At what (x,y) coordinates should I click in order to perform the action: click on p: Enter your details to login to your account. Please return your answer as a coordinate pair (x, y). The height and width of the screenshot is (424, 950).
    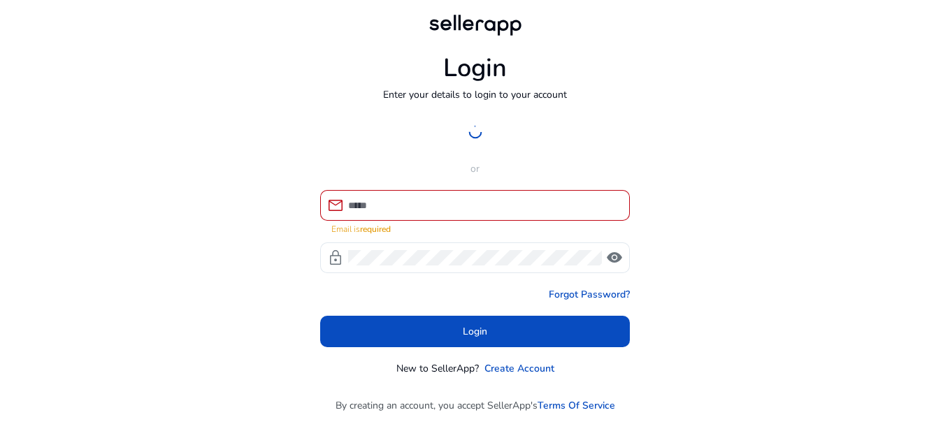
    Looking at the image, I should click on (475, 94).